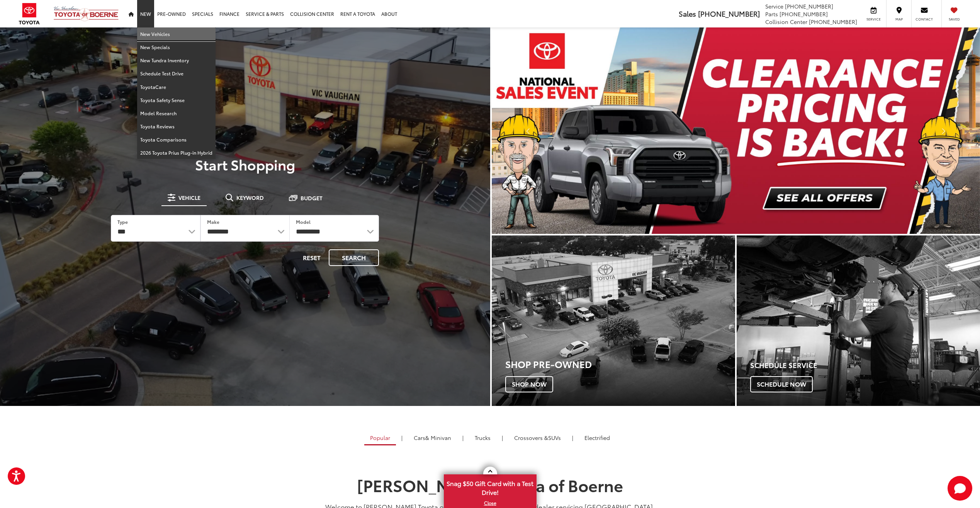 This screenshot has width=980, height=508. What do you see at coordinates (176, 87) in the screenshot?
I see `a: ToyotaCare` at bounding box center [176, 87].